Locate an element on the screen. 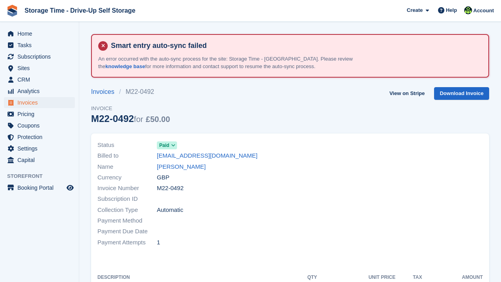  span: Subscriptions is located at coordinates (41, 57).